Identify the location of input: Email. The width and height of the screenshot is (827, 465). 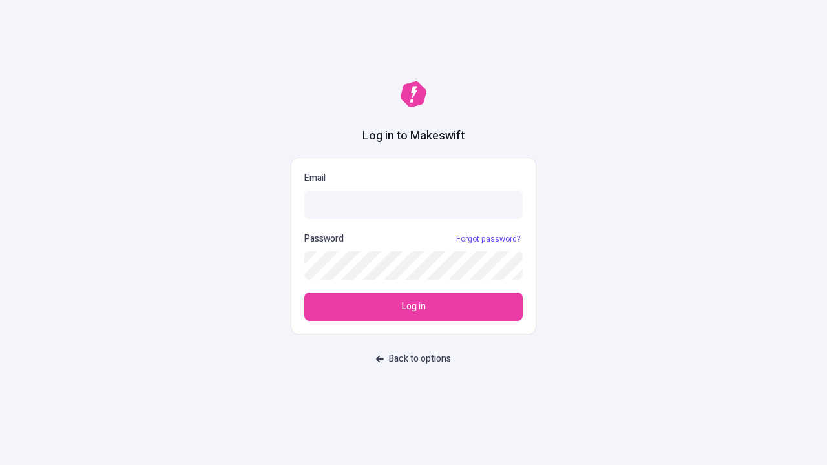
(414, 205).